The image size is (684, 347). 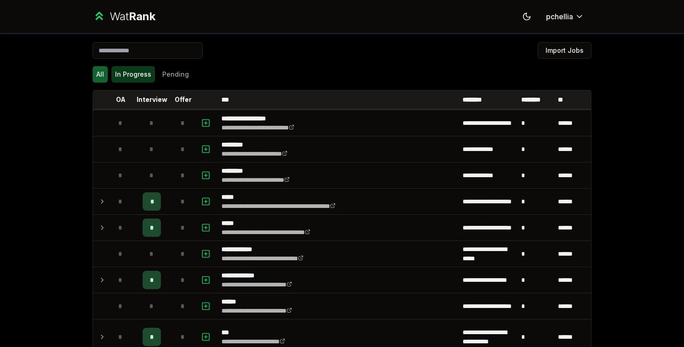 What do you see at coordinates (124, 17) in the screenshot?
I see `a: WatRank` at bounding box center [124, 17].